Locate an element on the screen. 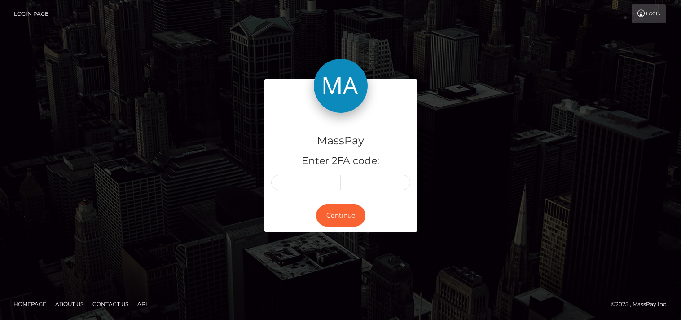 The height and width of the screenshot is (320, 681). div: © 2025 , MassPay Inc. is located at coordinates (642, 304).